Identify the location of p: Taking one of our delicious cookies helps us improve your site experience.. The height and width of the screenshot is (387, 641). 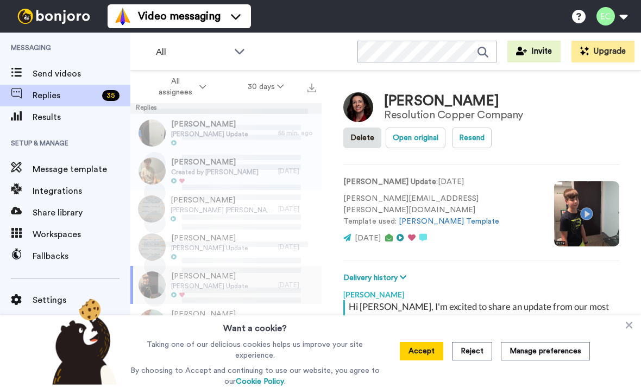
(255, 350).